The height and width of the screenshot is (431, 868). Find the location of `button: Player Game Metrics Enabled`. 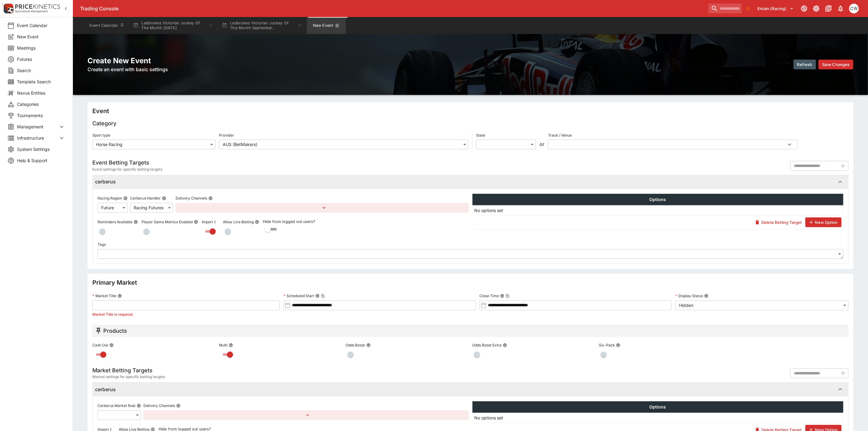

button: Player Game Metrics Enabled is located at coordinates (196, 222).